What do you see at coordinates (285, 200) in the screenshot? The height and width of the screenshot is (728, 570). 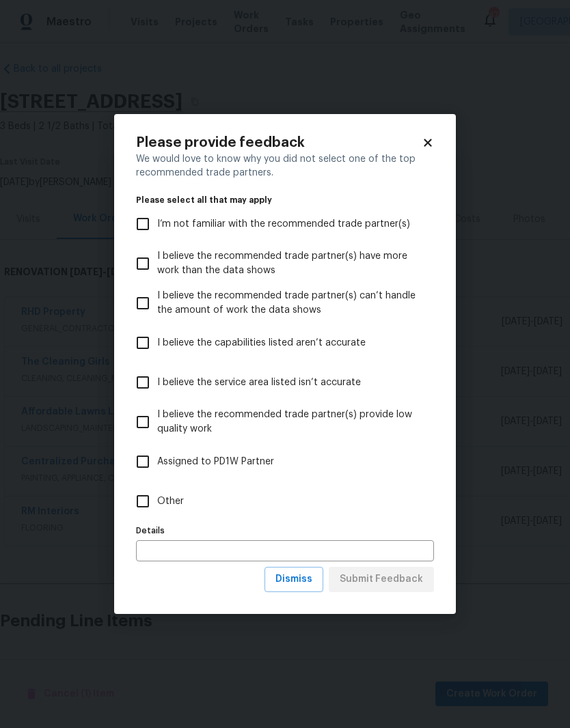 I see `legend: Please select all that may apply` at bounding box center [285, 200].